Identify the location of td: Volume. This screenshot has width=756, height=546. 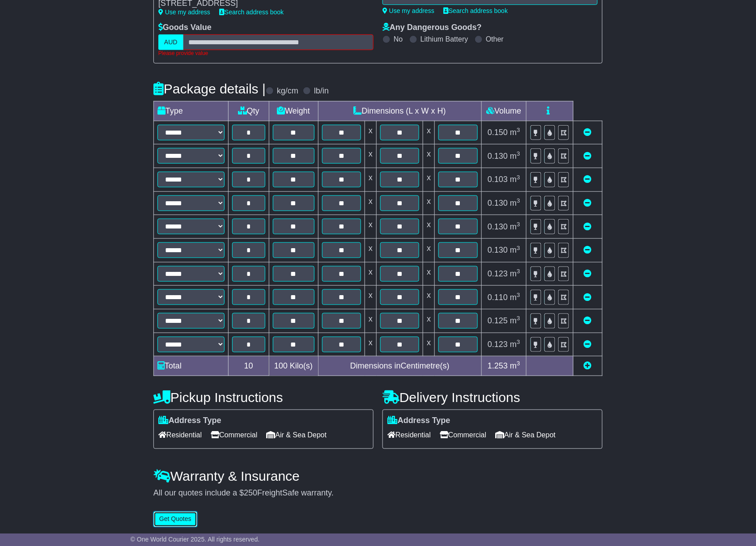
(504, 111).